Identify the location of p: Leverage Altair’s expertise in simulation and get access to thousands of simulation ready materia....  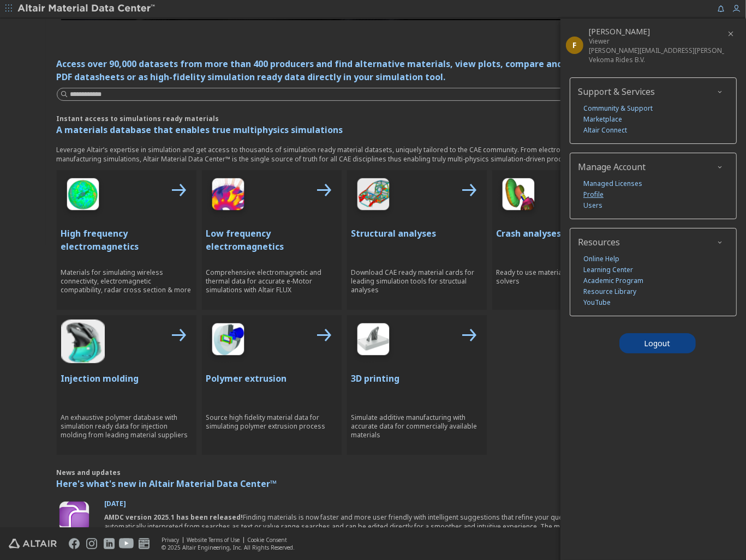
(373, 154).